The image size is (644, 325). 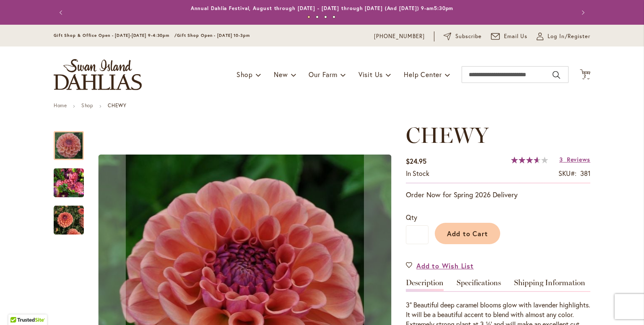 What do you see at coordinates (564, 36) in the screenshot?
I see `a: Log In/Register` at bounding box center [564, 36].